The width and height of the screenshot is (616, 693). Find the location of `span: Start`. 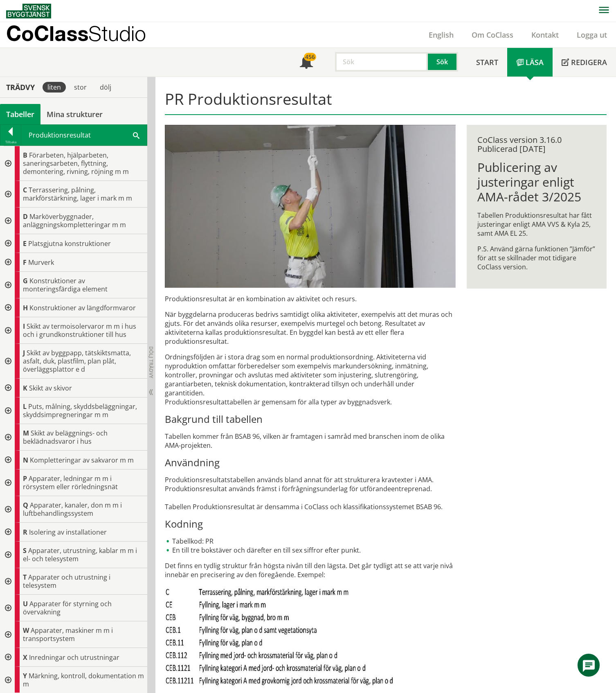

span: Start is located at coordinates (487, 62).